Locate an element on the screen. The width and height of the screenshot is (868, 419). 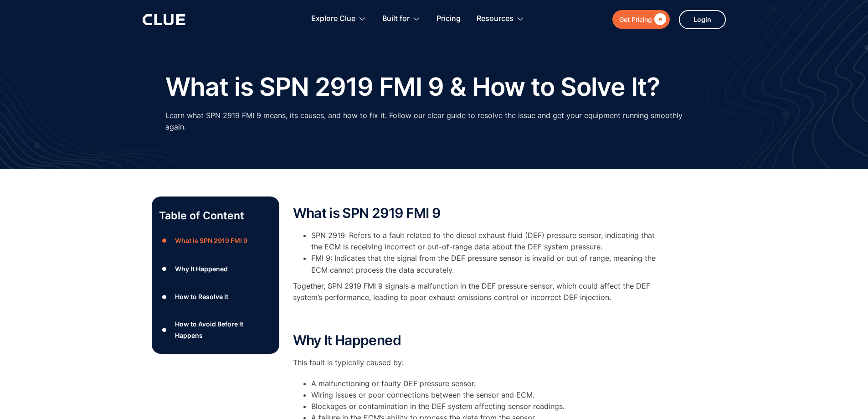
a: ●What is SPN 2919 FMI 9 is located at coordinates (215, 241).